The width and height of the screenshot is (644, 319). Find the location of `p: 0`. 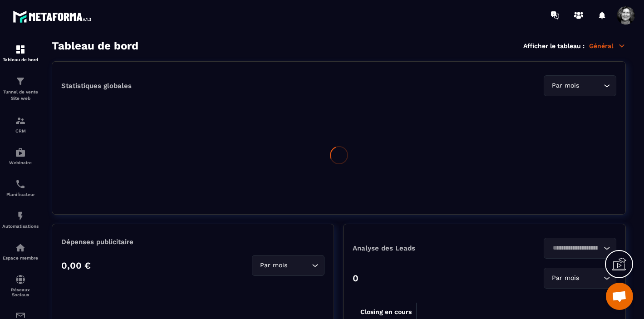

p: 0 is located at coordinates (356, 278).